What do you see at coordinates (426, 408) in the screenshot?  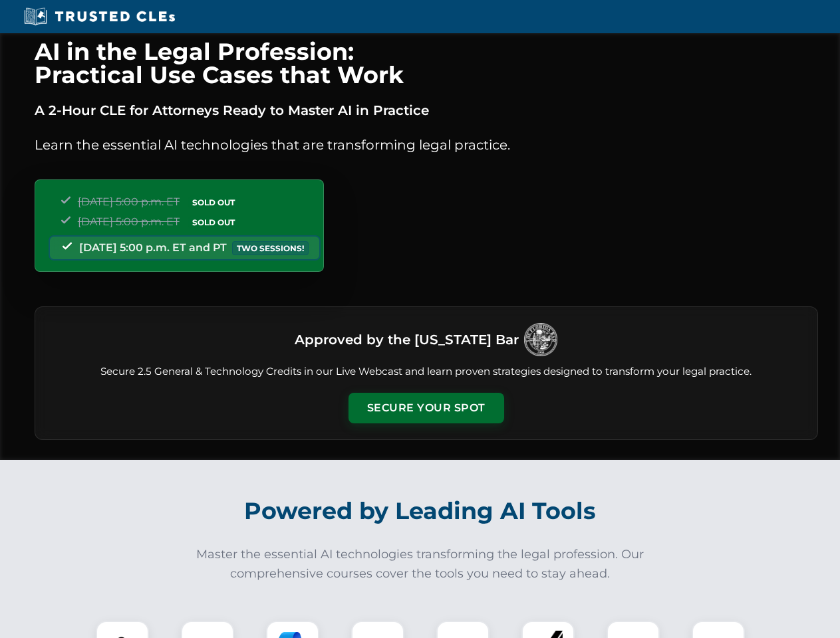 I see `button: Secure Your Spot` at bounding box center [426, 408].